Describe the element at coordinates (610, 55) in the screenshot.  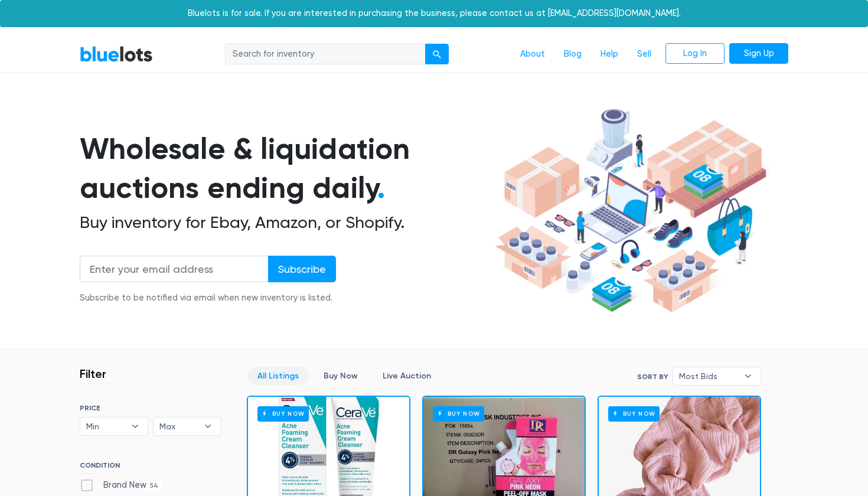
I see `a: Help` at that location.